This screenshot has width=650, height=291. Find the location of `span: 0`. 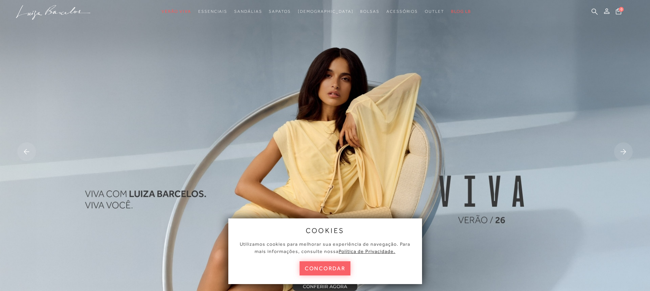

span: 0 is located at coordinates (621, 9).